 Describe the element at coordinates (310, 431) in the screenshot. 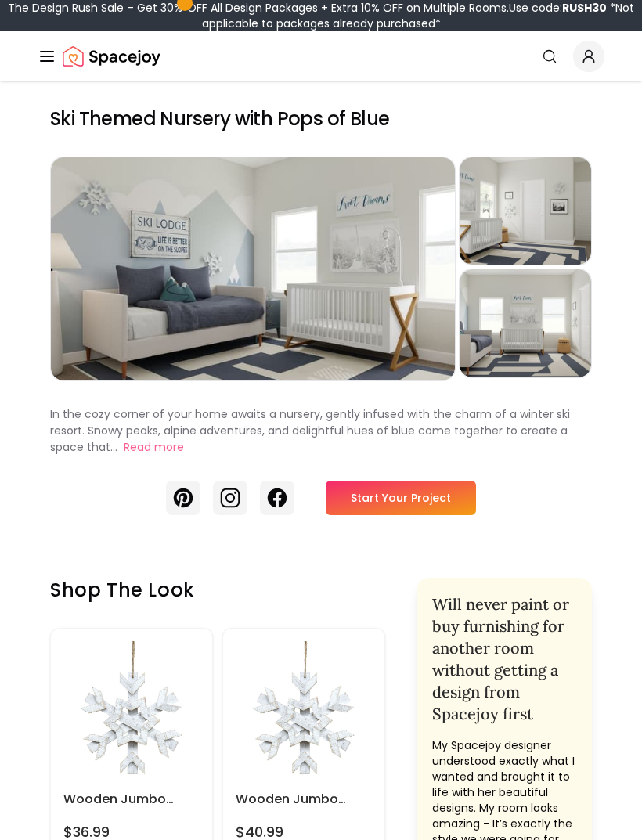

I see `p: In the cozy corner of your home awaits a nursery, gently infused with the charm of a winter ski r...` at that location.